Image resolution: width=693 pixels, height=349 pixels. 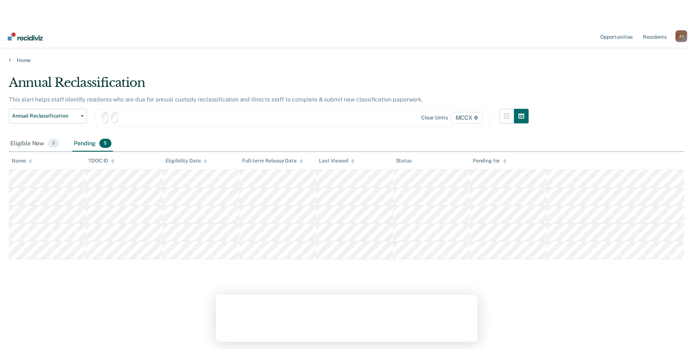 I want to click on div: Pending for, so click(x=489, y=161).